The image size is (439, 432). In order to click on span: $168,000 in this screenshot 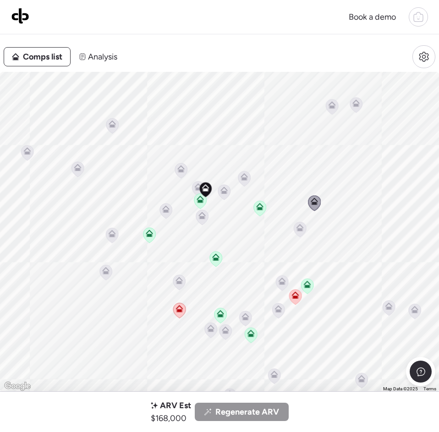, I will do `click(169, 419)`.